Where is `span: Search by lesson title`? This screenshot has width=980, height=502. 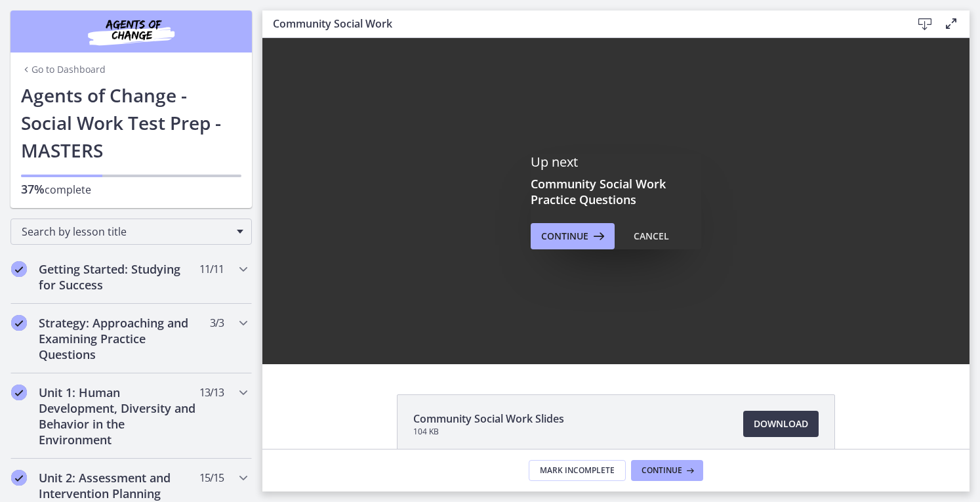
span: Search by lesson title is located at coordinates (126, 232).